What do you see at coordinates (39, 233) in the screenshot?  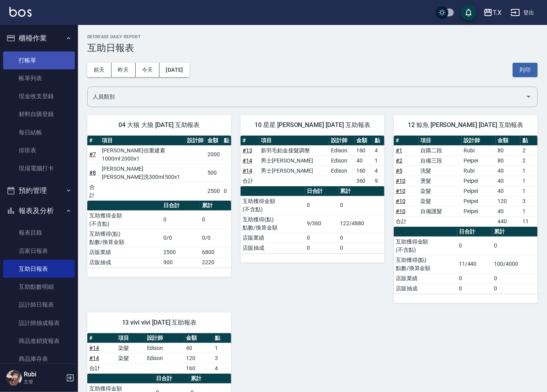 I see `a: 報表目錄` at bounding box center [39, 233].